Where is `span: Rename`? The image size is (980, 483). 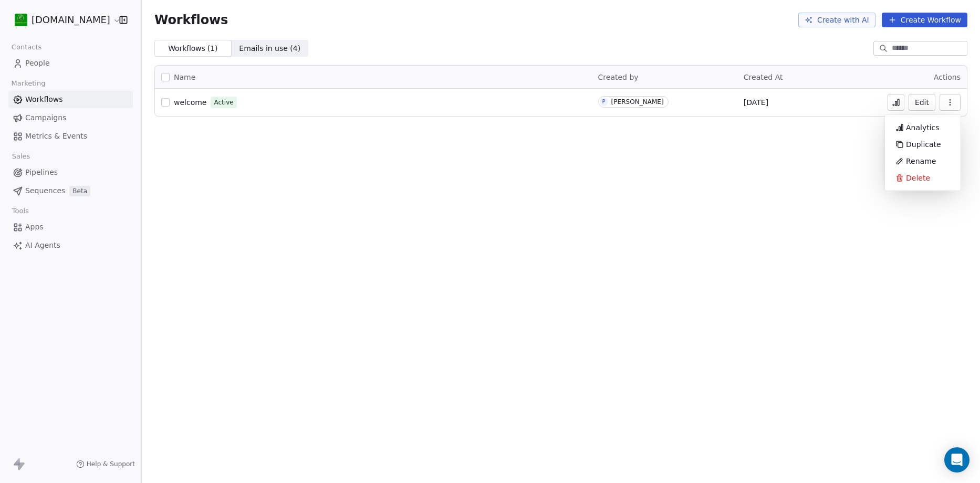 span: Rename is located at coordinates (921, 161).